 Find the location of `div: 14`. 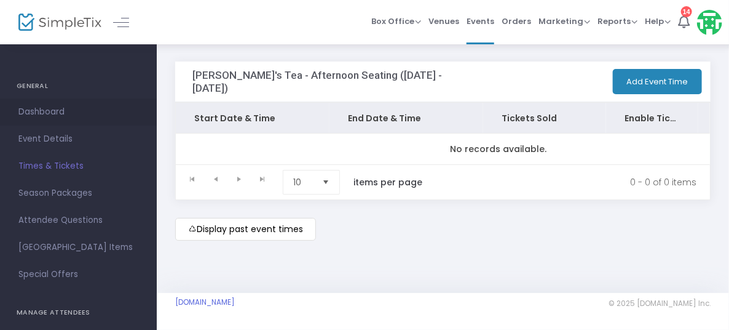

div: 14 is located at coordinates (687, 12).